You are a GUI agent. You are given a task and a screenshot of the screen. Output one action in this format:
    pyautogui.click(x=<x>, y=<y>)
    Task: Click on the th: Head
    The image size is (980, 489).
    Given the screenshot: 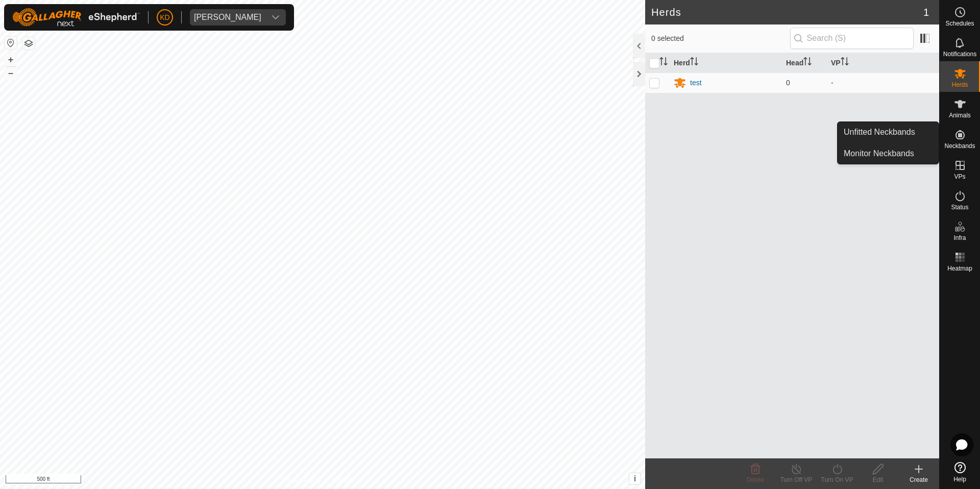 What is the action you would take?
    pyautogui.click(x=804, y=63)
    